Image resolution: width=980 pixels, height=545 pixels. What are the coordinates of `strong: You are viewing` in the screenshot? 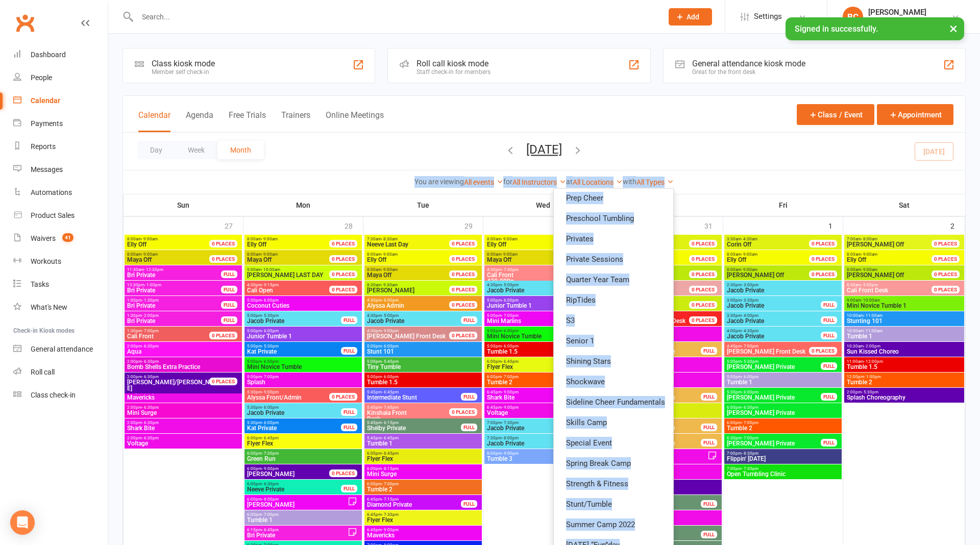 It's located at (438, 182).